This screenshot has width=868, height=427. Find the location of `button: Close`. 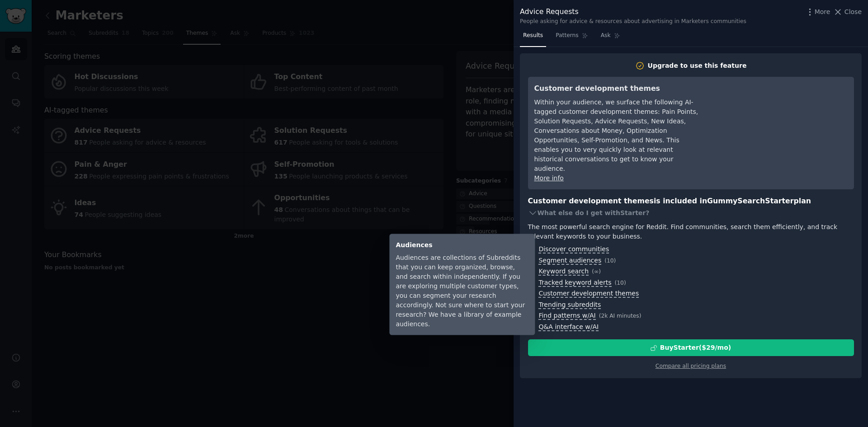

button: Close is located at coordinates (847, 12).